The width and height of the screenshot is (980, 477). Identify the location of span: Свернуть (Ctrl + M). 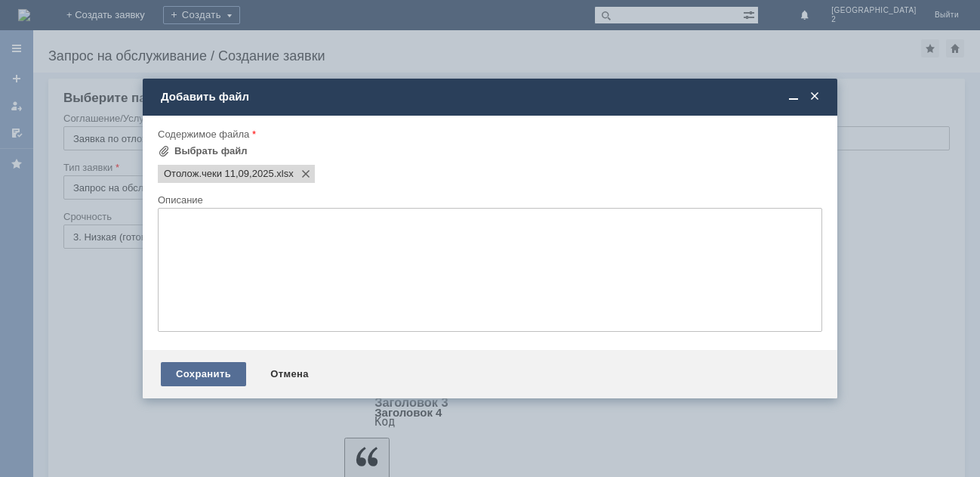
(794, 97).